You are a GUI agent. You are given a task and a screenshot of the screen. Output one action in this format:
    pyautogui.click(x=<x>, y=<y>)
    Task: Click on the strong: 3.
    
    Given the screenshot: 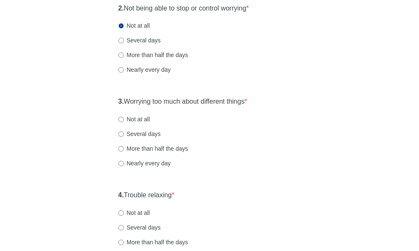 What is the action you would take?
    pyautogui.click(x=121, y=101)
    